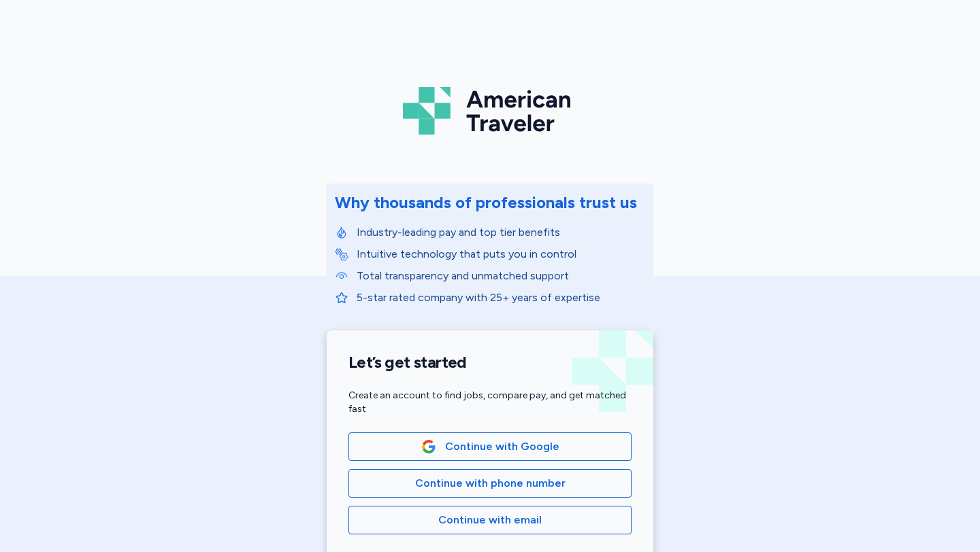 This screenshot has height=552, width=980. Describe the element at coordinates (490, 520) in the screenshot. I see `button: Continue with email` at that location.